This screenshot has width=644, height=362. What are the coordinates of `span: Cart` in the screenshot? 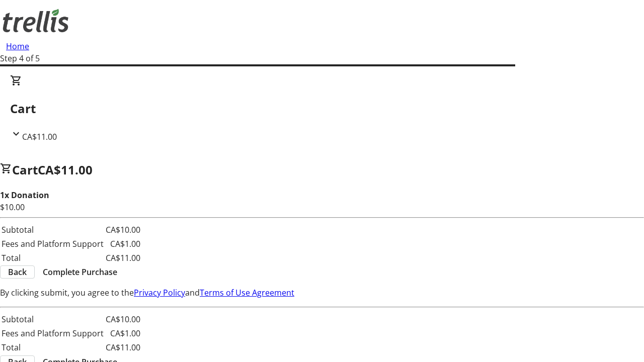 It's located at (25, 169).